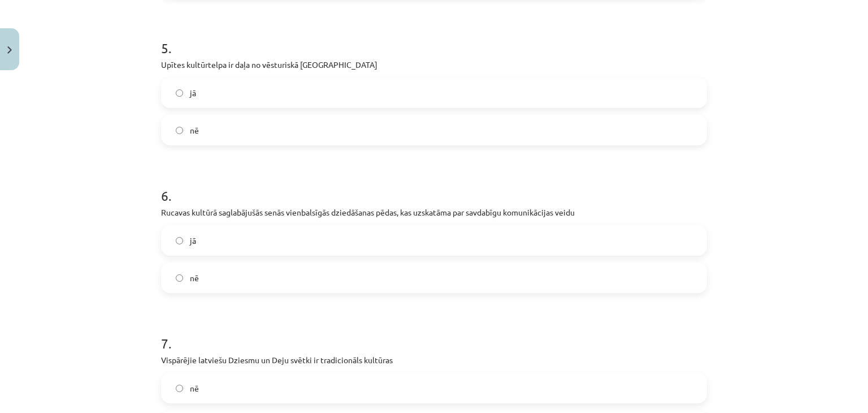 The height and width of the screenshot is (413, 868). What do you see at coordinates (10, 50) in the screenshot?
I see `img: icon-close-lesson-0947bae3869378f0d4975bcd49f059093ad1ed9edebbc8119c70593378902aed.svg` at bounding box center [10, 50].